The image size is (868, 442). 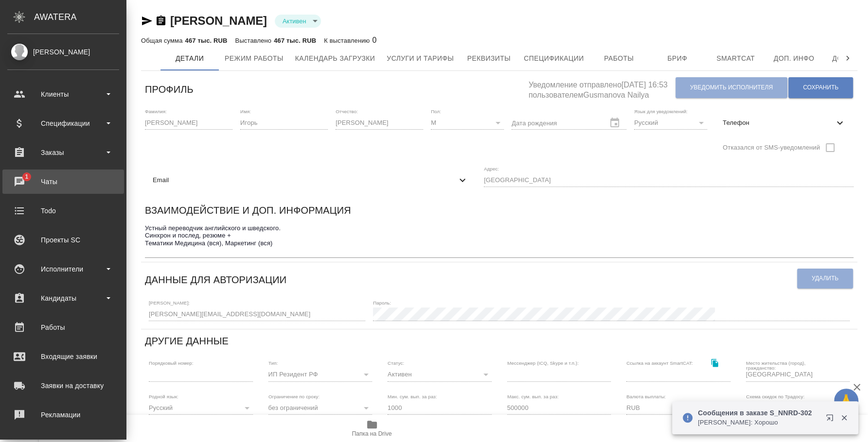 I want to click on label: Макс. сум. вып. за раз:, so click(x=533, y=396).